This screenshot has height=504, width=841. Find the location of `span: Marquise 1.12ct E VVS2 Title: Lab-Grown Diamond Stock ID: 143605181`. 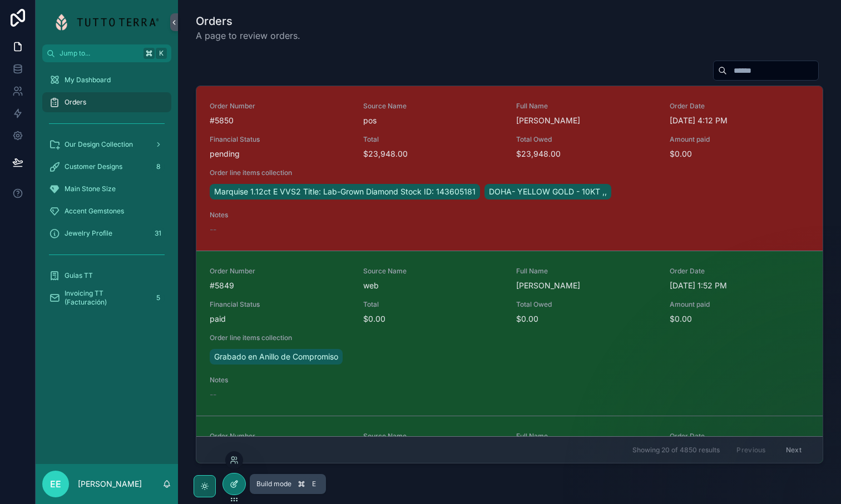

span: Marquise 1.12ct E VVS2 Title: Lab-Grown Diamond Stock ID: 143605181 is located at coordinates (345, 192).